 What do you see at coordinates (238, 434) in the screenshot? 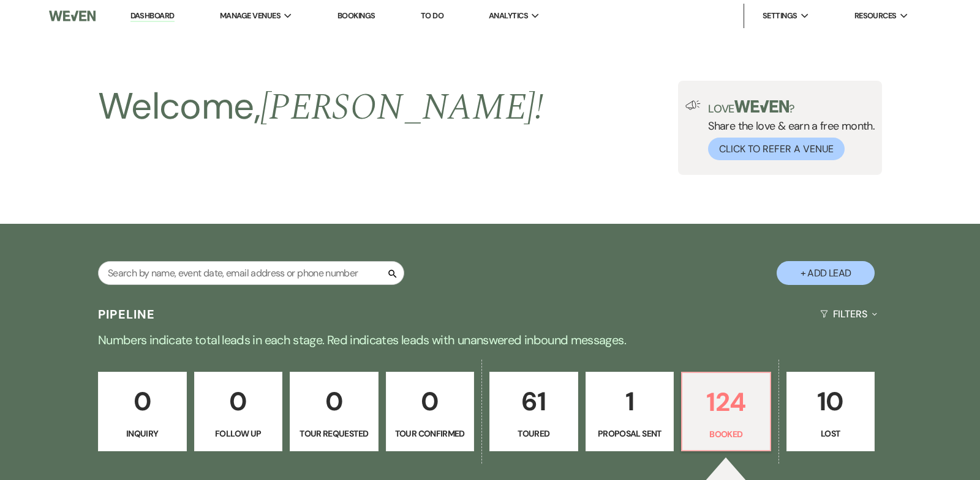
I see `p: Follow Up` at bounding box center [238, 434].